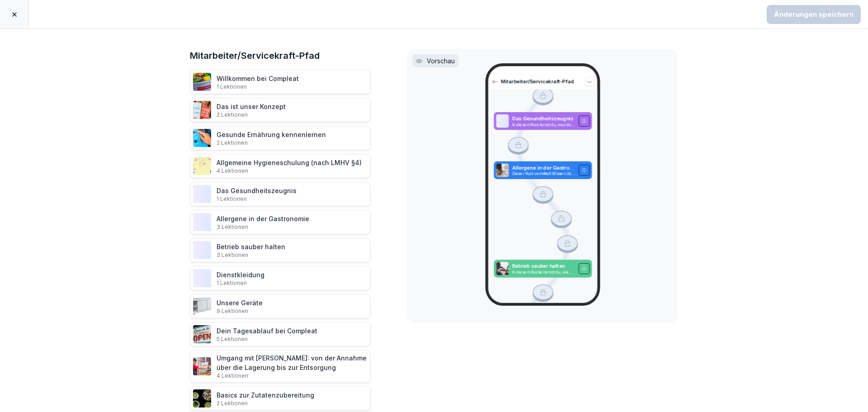 The image size is (868, 412). Describe the element at coordinates (544, 273) in the screenshot. I see `p: In diesem Kapitel lernst du, wie du dafür sorgst, dass der Betrieb immer den Hygieneanforderungen...` at that location.